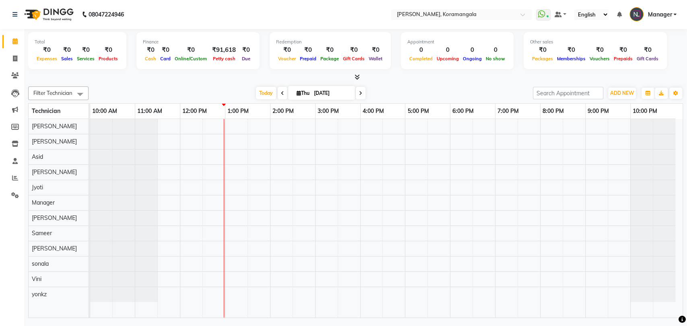  Describe the element at coordinates (106, 14) in the screenshot. I see `b: 08047224946` at that location.